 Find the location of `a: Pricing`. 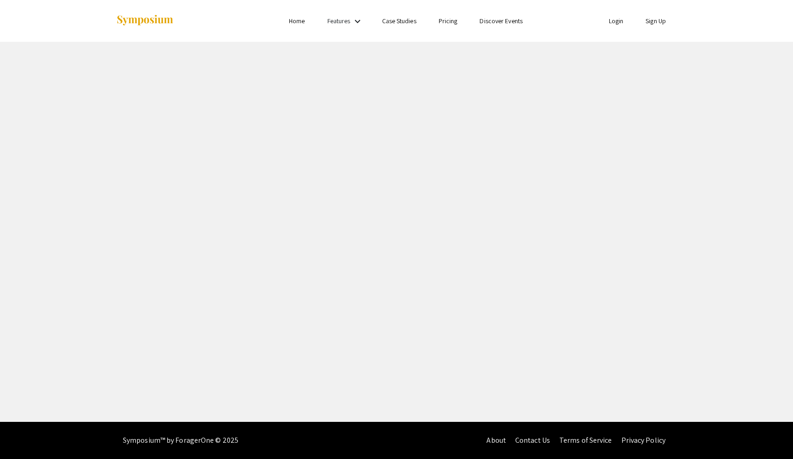

a: Pricing is located at coordinates (448, 21).